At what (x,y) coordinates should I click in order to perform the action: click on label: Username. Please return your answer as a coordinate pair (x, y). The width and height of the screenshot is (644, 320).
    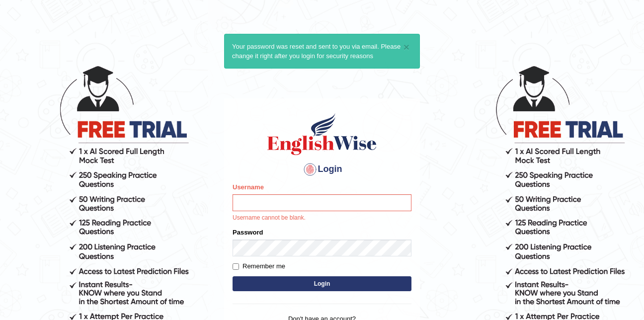
    Looking at the image, I should click on (247, 187).